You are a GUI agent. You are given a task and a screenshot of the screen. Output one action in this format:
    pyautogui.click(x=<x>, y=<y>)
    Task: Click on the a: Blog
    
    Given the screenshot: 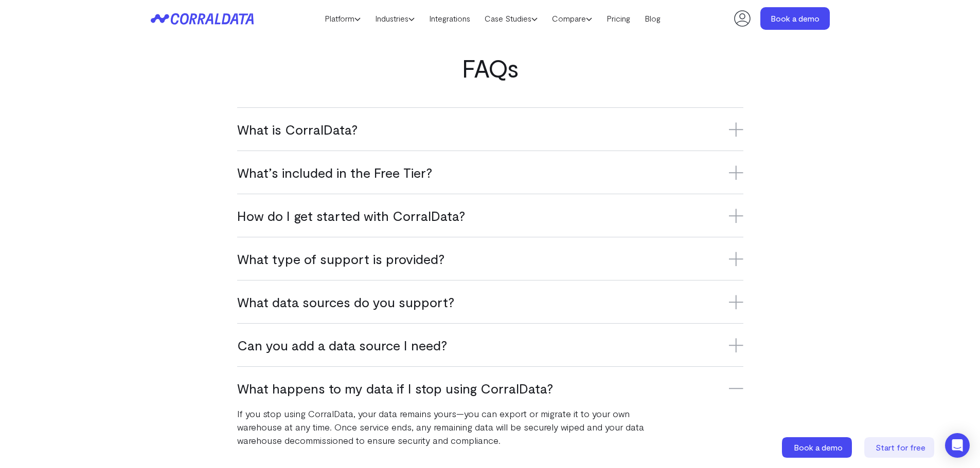 What is the action you would take?
    pyautogui.click(x=652, y=19)
    